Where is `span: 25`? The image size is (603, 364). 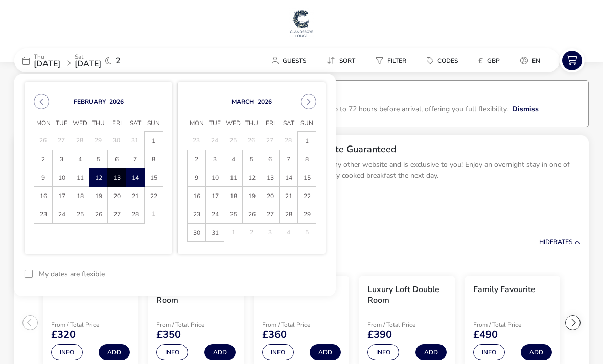 span: 25 is located at coordinates (80, 214).